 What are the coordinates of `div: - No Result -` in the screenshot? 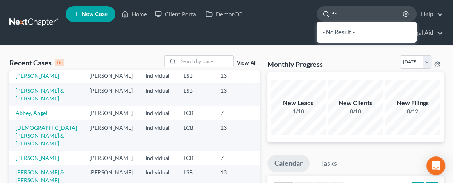 It's located at (367, 32).